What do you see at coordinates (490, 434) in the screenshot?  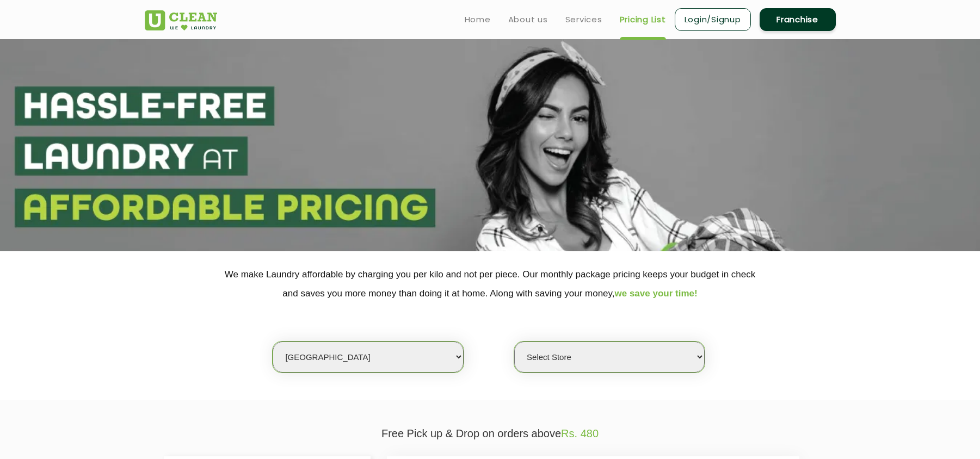 I see `p: Free Pick up & Drop on orders above` at bounding box center [490, 434].